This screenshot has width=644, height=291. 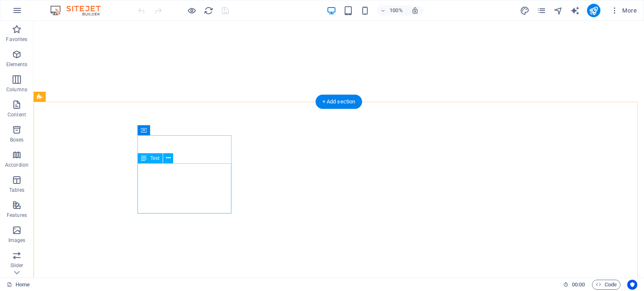 I want to click on span: 00 00, so click(x=578, y=285).